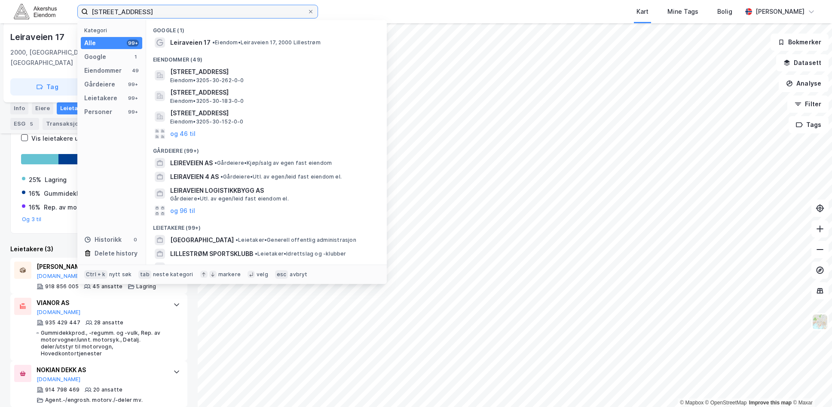 The image size is (832, 407). Describe the element at coordinates (90, 43) in the screenshot. I see `div: Alle` at that location.